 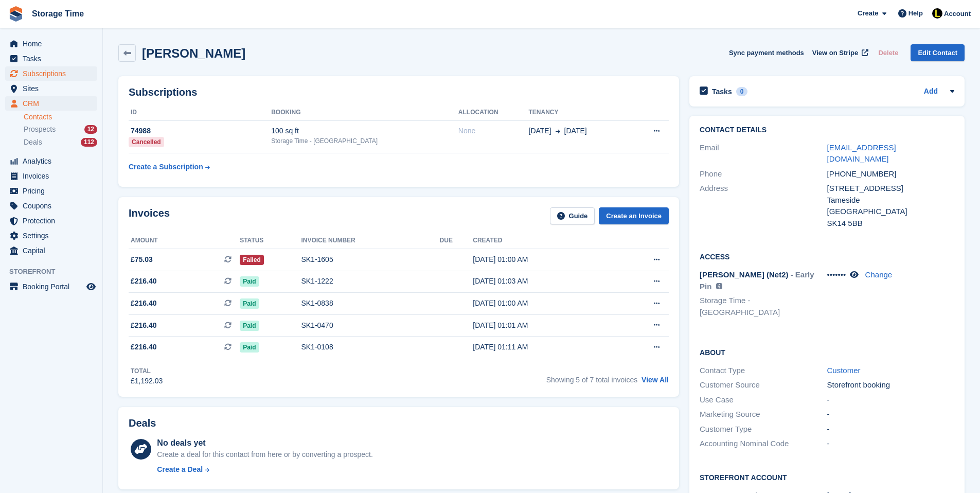 What do you see at coordinates (370, 241) in the screenshot?
I see `th: Invoice number` at bounding box center [370, 241].